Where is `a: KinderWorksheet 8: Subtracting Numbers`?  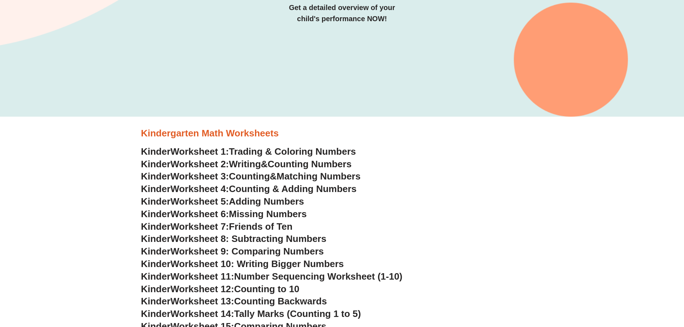
a: KinderWorksheet 8: Subtracting Numbers is located at coordinates (234, 239).